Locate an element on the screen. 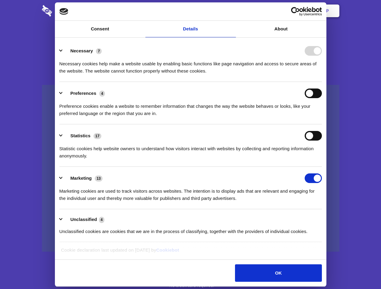 Image resolution: width=381 pixels, height=289 pixels. label: Statistics is located at coordinates (80, 136).